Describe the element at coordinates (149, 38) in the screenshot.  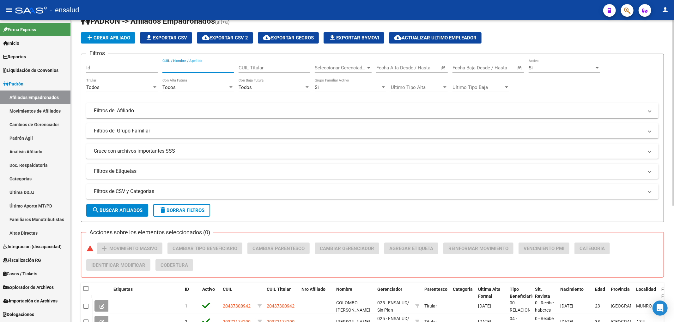
I see `mat-icon: file_download` at that location.